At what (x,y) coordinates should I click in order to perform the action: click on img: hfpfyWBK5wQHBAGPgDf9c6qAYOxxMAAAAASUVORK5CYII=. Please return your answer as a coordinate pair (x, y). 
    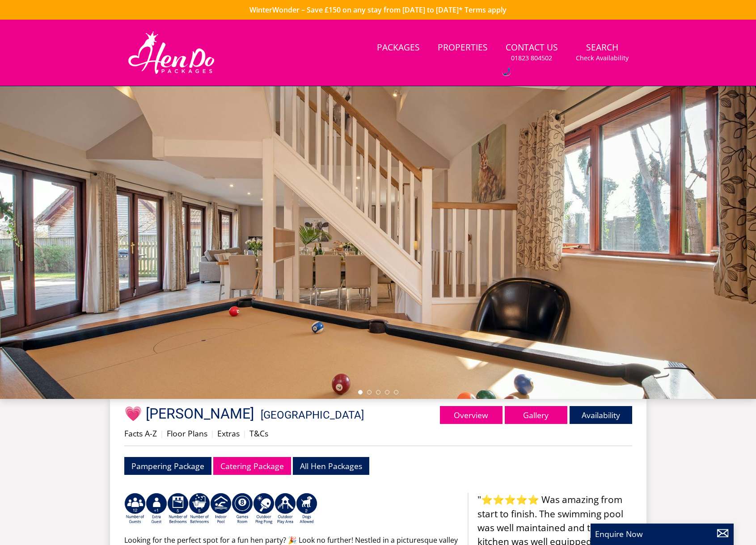
    Looking at the image, I should click on (507, 72).